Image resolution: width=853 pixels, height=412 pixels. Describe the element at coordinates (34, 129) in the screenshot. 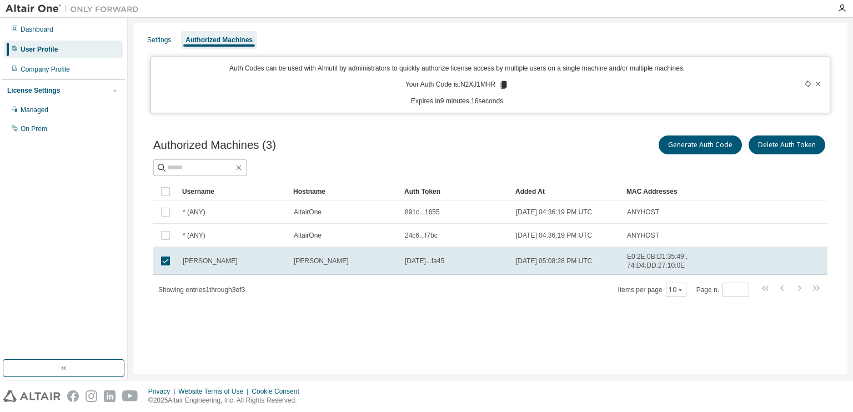

I see `div: On Prem` at that location.